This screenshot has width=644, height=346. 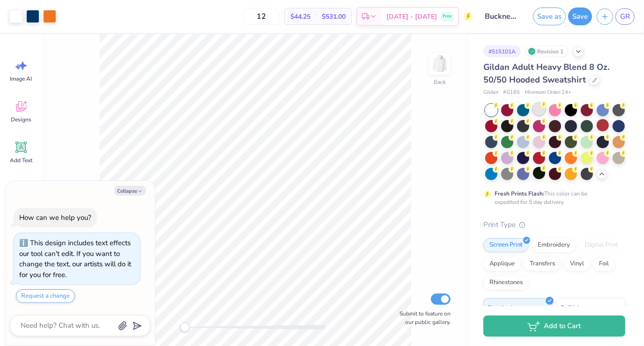 What do you see at coordinates (604, 264) in the screenshot?
I see `div: Foil` at bounding box center [604, 264].